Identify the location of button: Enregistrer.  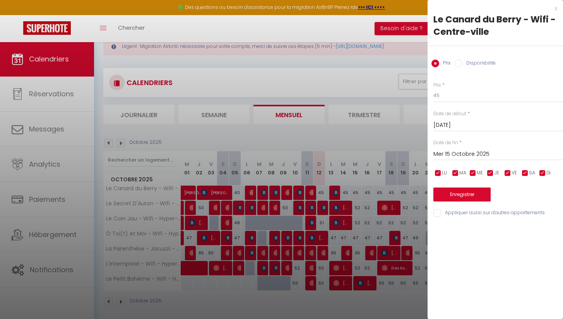
(462, 195).